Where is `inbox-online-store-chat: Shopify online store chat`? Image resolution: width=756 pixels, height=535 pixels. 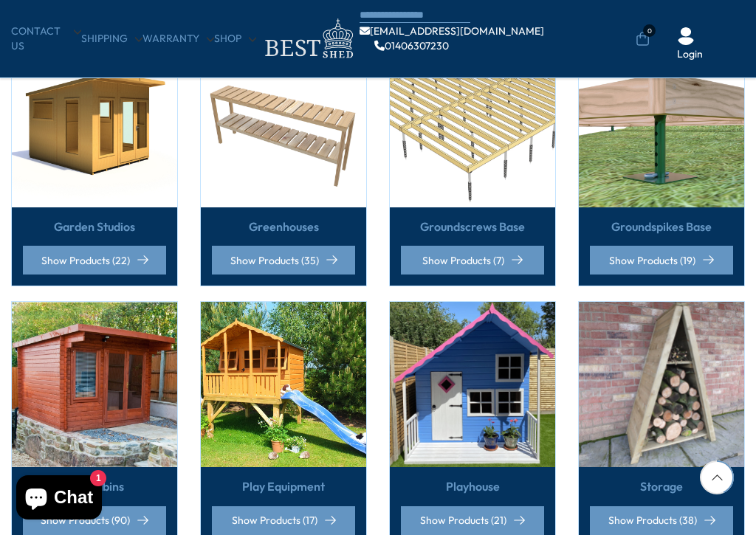 inbox-online-store-chat: Shopify online store chat is located at coordinates (59, 499).